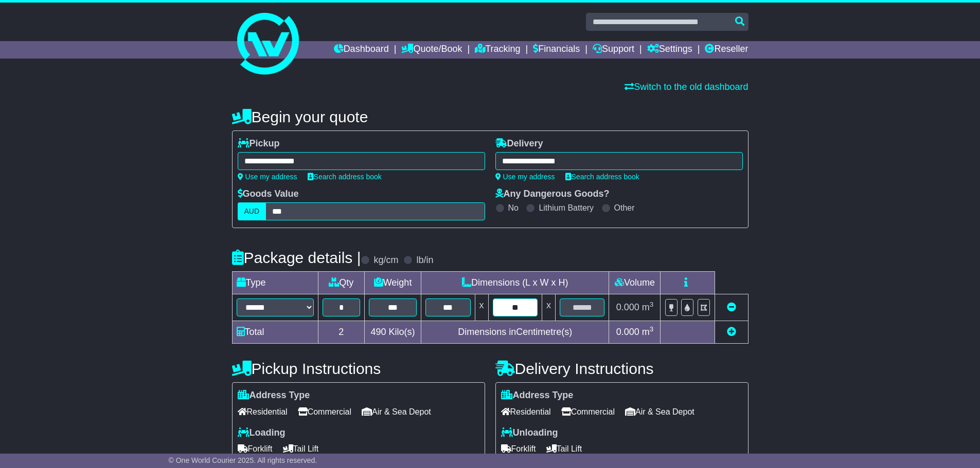 The image size is (980, 468). I want to click on a: Add new item, so click(731, 332).